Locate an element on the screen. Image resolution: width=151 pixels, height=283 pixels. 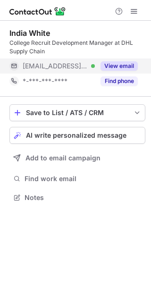
button: save-profile-one-click is located at coordinates (77, 113).